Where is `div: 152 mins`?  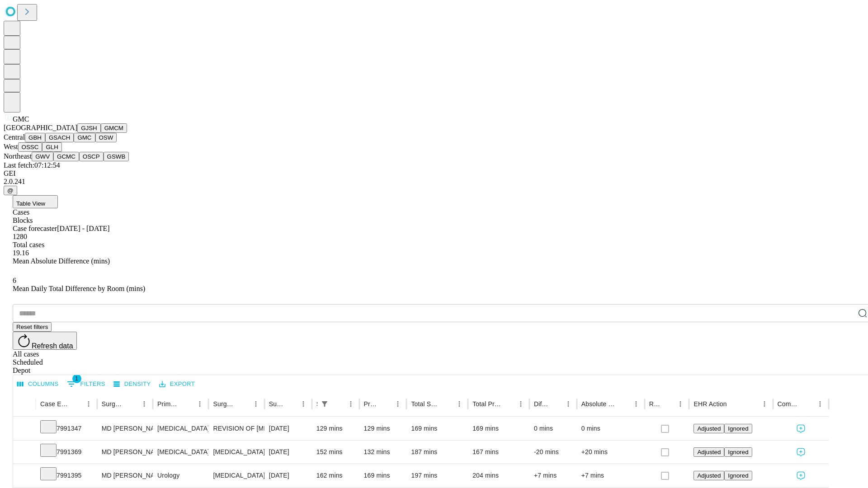 div: 152 mins is located at coordinates (335, 452).